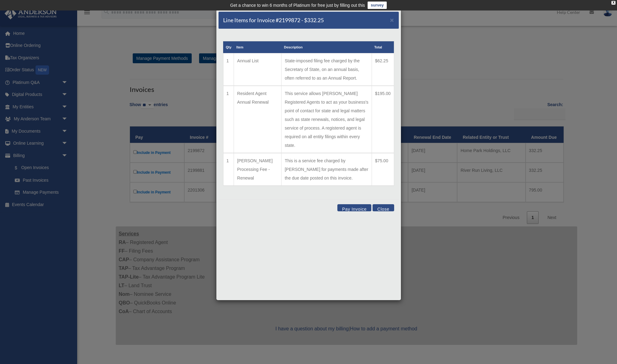  I want to click on div: close, so click(613, 3).